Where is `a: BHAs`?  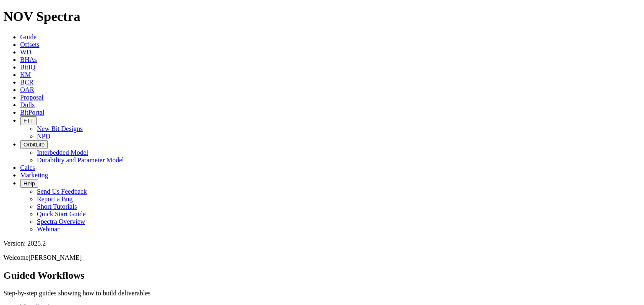
a: BHAs is located at coordinates (29, 59).